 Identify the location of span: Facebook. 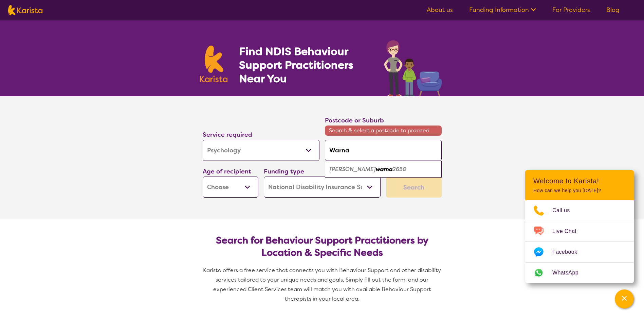
(569, 252).